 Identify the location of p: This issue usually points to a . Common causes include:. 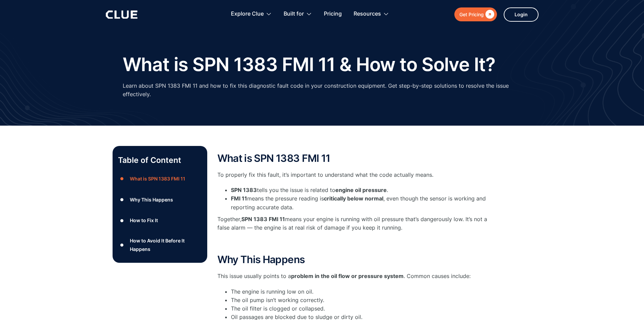
(353, 276).